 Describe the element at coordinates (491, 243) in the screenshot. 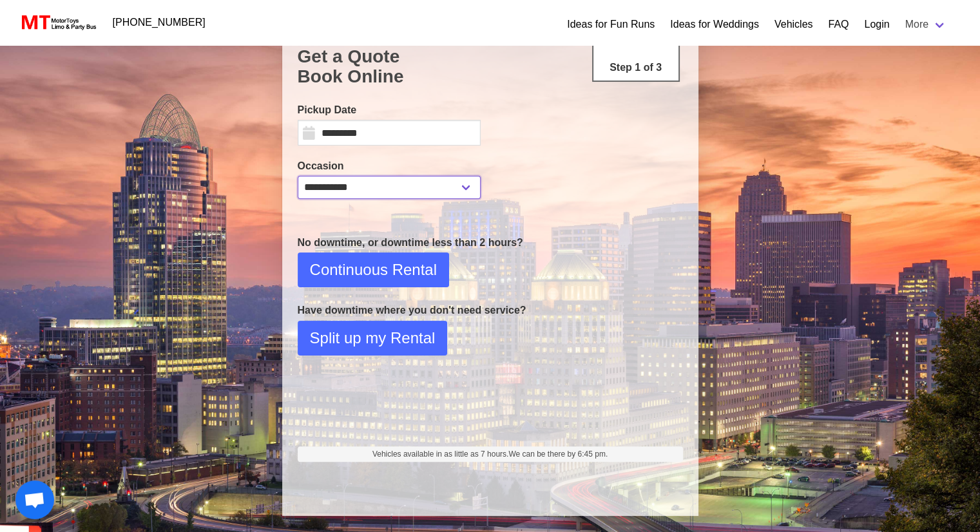

I see `p: No downtime, or downtime less than 2 hours?` at that location.